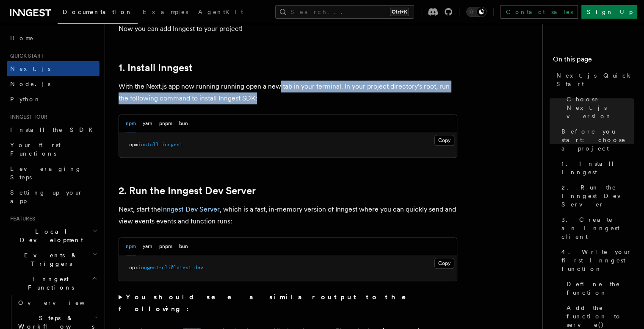 The height and width of the screenshot is (329, 644). Describe the element at coordinates (62, 303) in the screenshot. I see `span: Overview` at that location.